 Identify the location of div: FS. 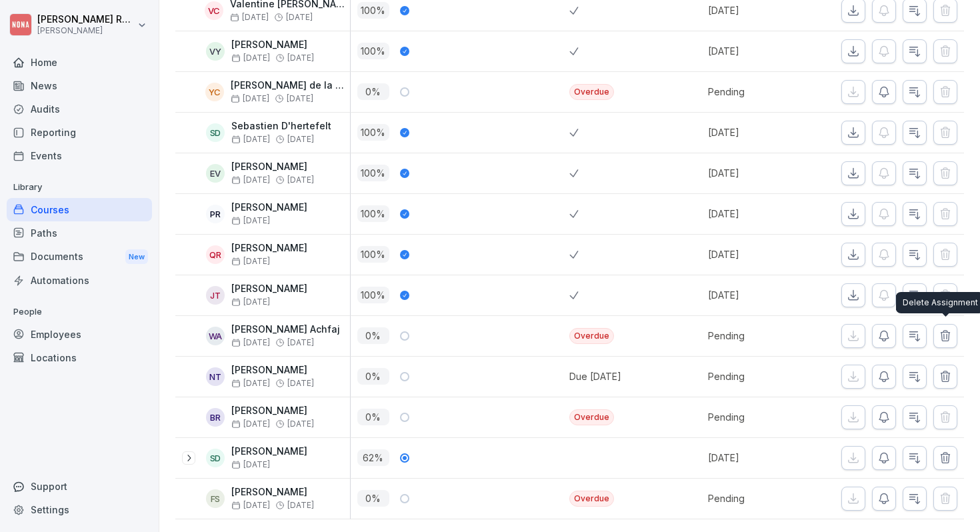
(215, 498).